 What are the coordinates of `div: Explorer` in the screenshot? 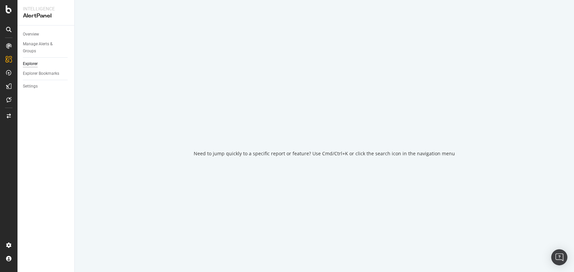 It's located at (30, 64).